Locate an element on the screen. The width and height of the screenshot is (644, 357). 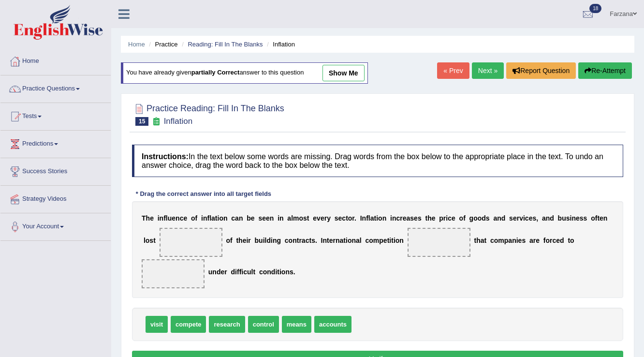
h2: Practice Reading: Fill In The Blanks is located at coordinates (208, 114).